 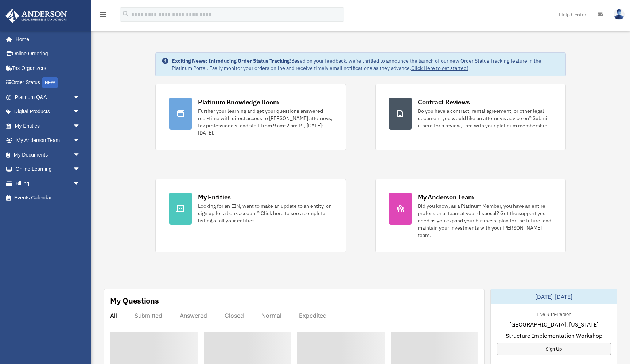 I want to click on a: Click Here to get started!, so click(x=440, y=68).